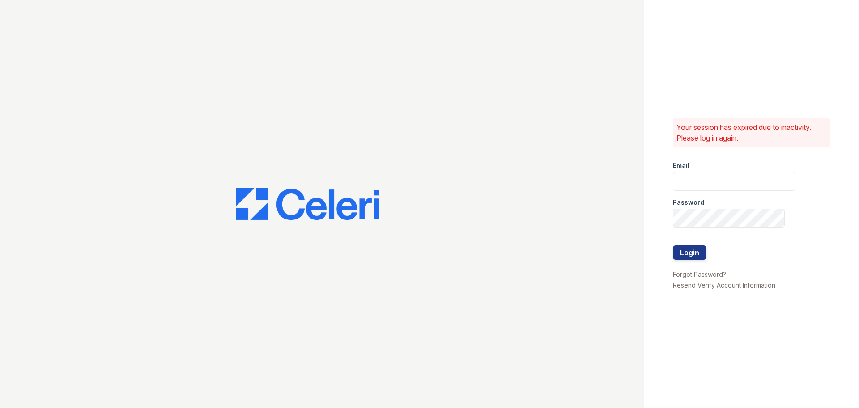 This screenshot has width=859, height=408. Describe the element at coordinates (699, 274) in the screenshot. I see `a: Forgot Password?` at that location.